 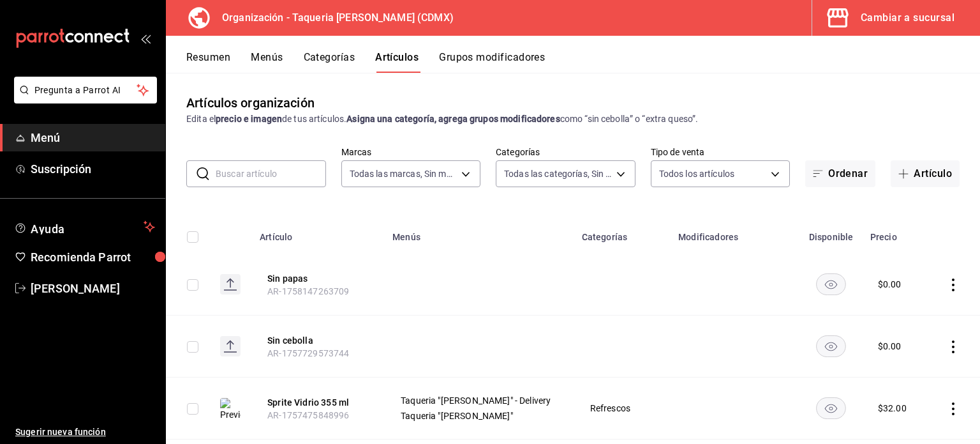 What do you see at coordinates (492, 62) in the screenshot?
I see `button: Grupos modificadores` at bounding box center [492, 62].